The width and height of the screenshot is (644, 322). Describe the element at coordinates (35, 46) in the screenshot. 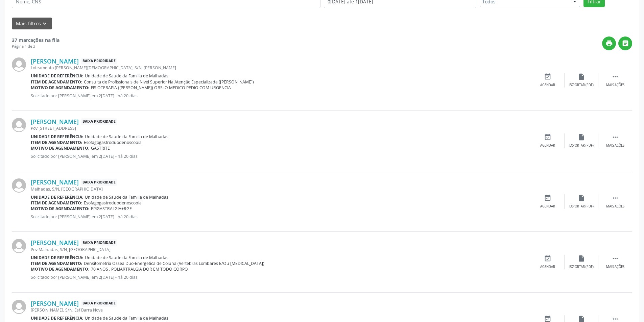

I see `div: Página 1 de 3` at that location.